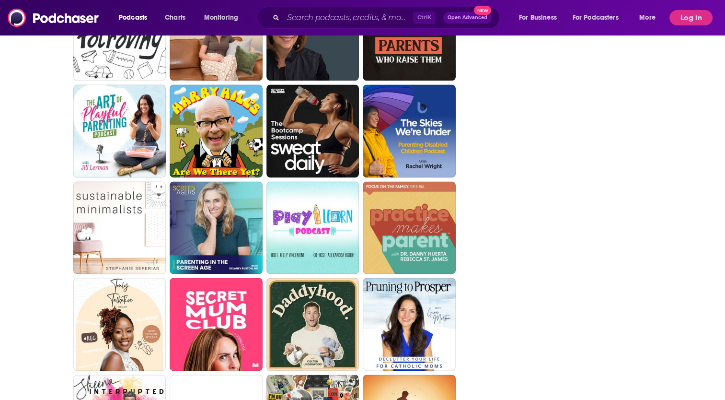 The image size is (725, 400). What do you see at coordinates (133, 18) in the screenshot?
I see `span: Podcasts` at bounding box center [133, 18].